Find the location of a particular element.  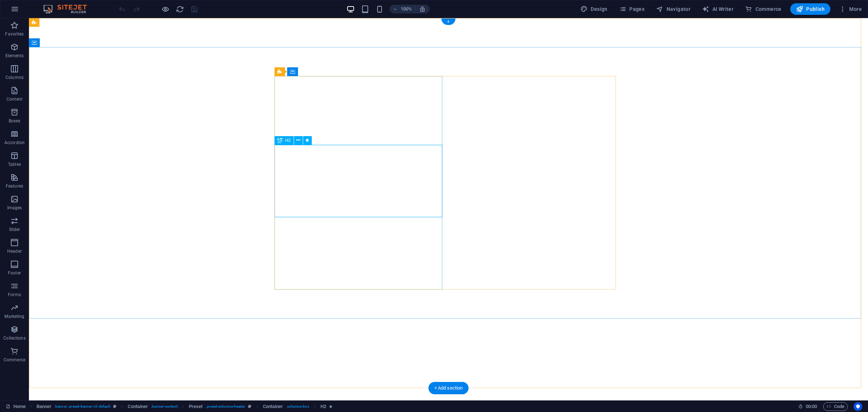

p: Footer is located at coordinates (15, 273).